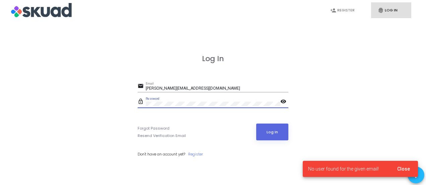 This screenshot has width=426, height=185. What do you see at coordinates (333, 10) in the screenshot?
I see `i: person_add` at bounding box center [333, 10].